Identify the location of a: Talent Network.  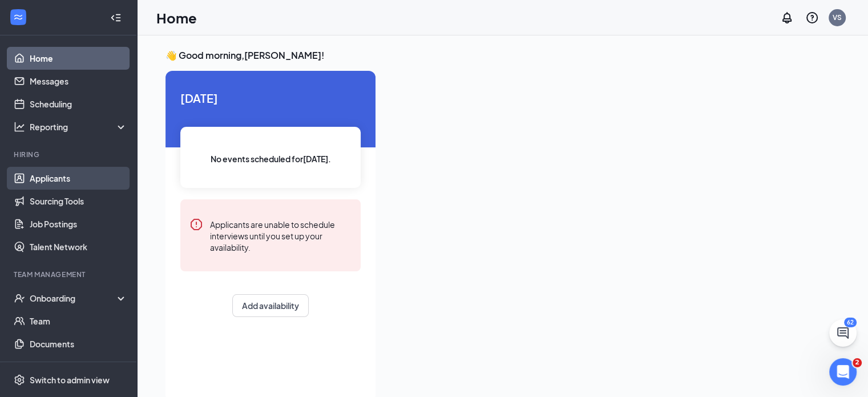
(79, 246).